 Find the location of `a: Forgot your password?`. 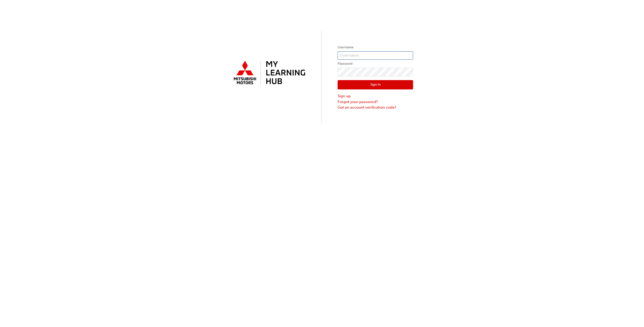

a: Forgot your password? is located at coordinates (376, 102).